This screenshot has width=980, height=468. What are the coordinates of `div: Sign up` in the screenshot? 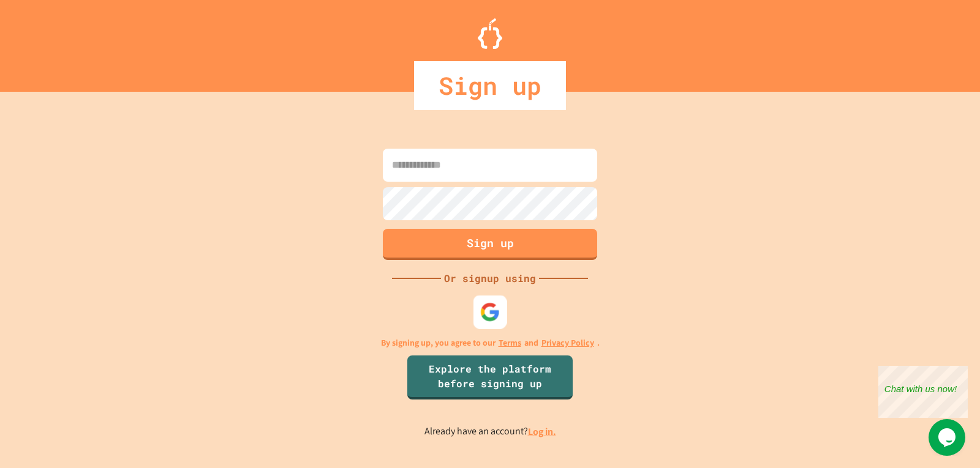 It's located at (490, 86).